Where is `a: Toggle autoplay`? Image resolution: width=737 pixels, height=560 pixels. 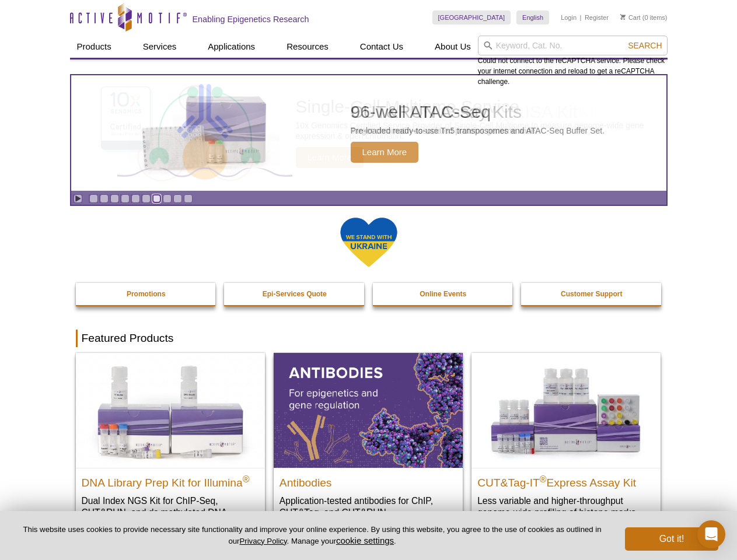
a: Toggle autoplay is located at coordinates (77, 199).